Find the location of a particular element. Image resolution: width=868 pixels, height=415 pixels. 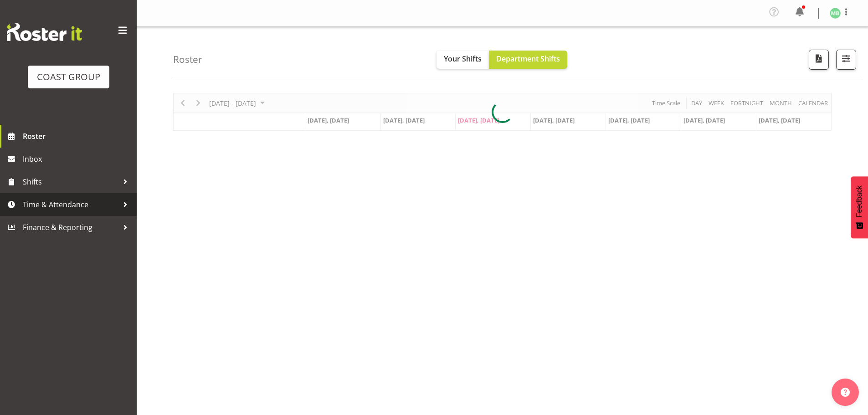

div: COAST GROUP is located at coordinates (68, 77).